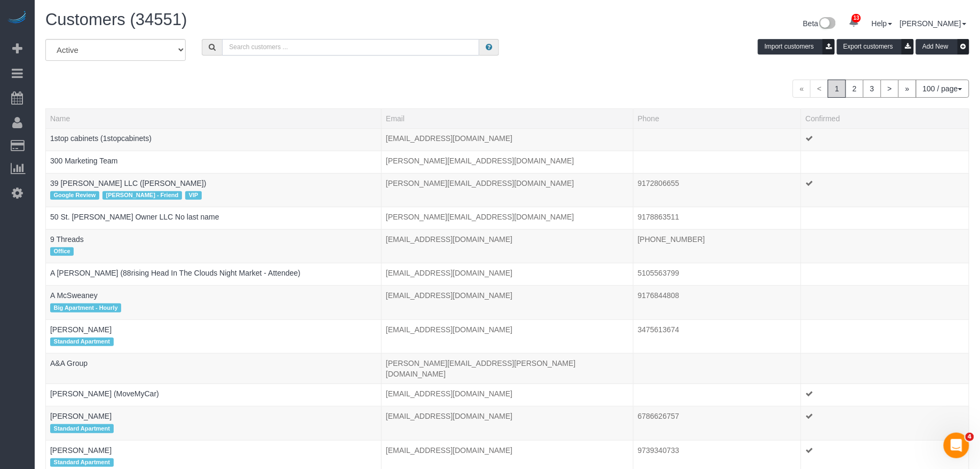  What do you see at coordinates (17, 18) in the screenshot?
I see `a: Automaid Logo` at bounding box center [17, 18].